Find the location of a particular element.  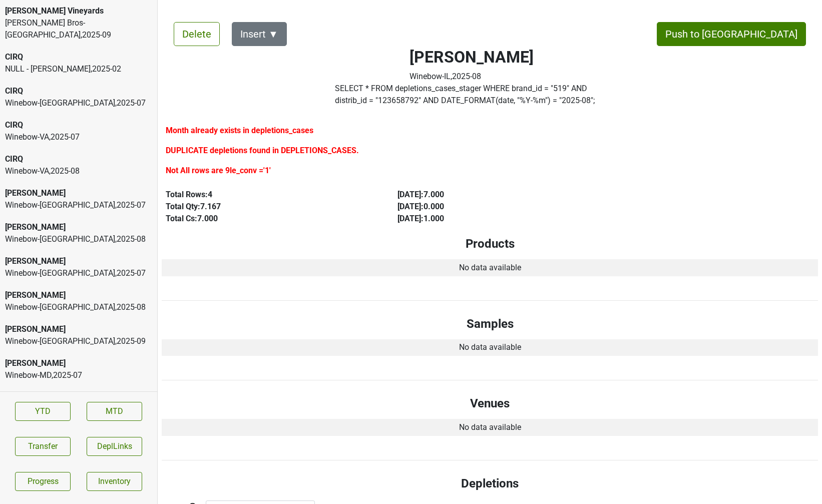

div: Total Qty: 7.167 is located at coordinates (269, 207).